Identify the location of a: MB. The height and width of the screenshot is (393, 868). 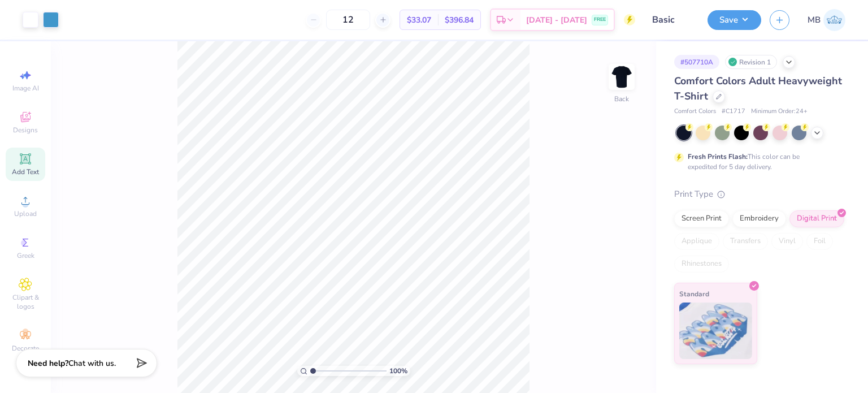
(826, 20).